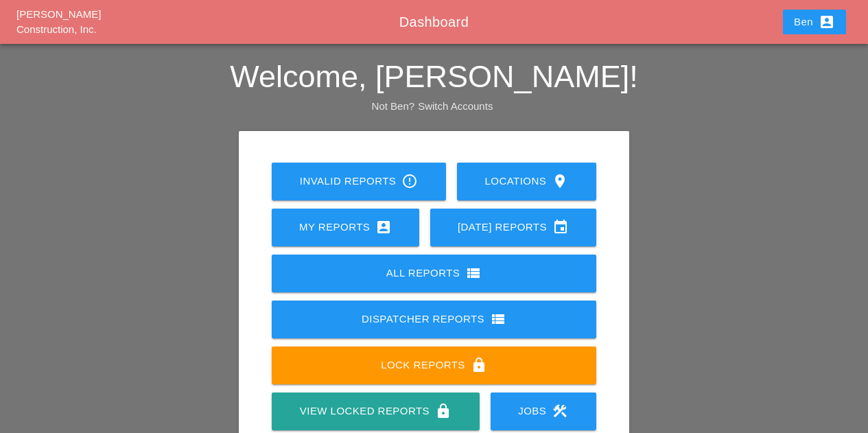  What do you see at coordinates (814, 22) in the screenshot?
I see `button: Ben` at bounding box center [814, 22].